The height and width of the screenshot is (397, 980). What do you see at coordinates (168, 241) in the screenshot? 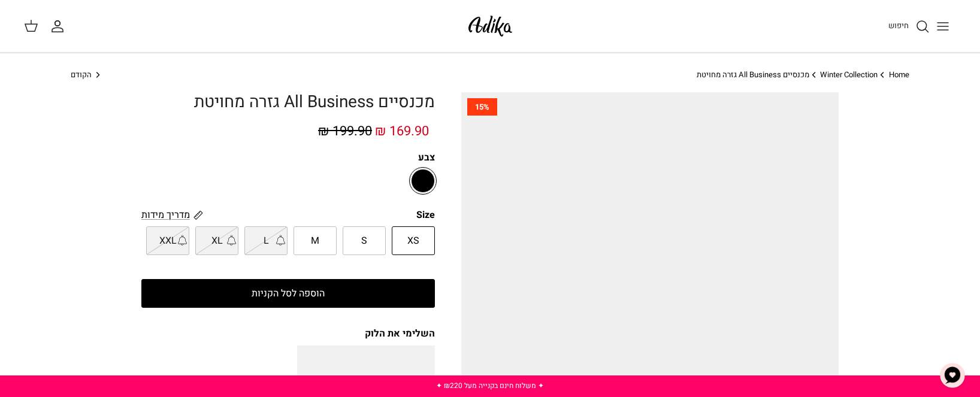
I see `span: XXL` at bounding box center [168, 241].